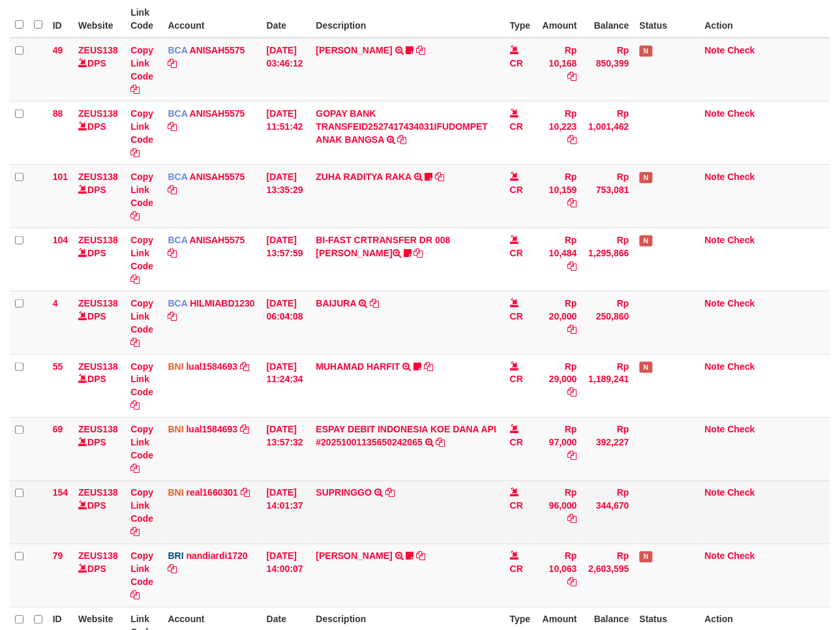  What do you see at coordinates (559, 322) in the screenshot?
I see `td: Rp 20,000` at bounding box center [559, 322].